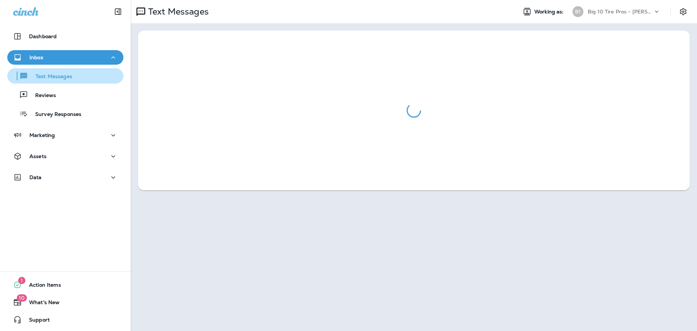 This screenshot has width=697, height=331. I want to click on p: Assets, so click(38, 156).